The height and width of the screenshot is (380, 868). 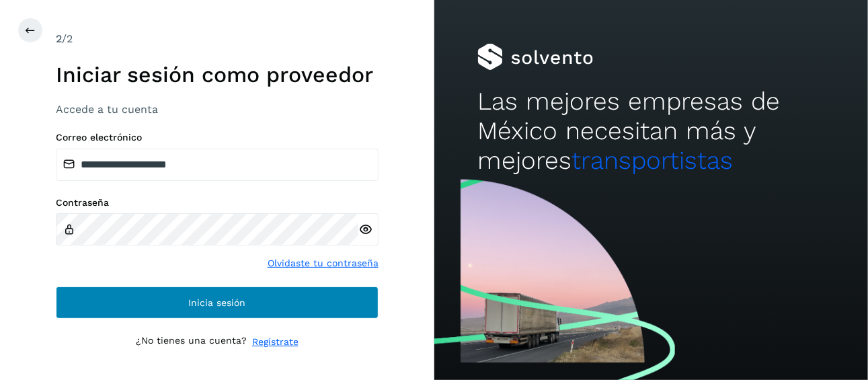 What do you see at coordinates (191, 341) in the screenshot?
I see `p: ¿No tienes una cuenta?` at bounding box center [191, 341].